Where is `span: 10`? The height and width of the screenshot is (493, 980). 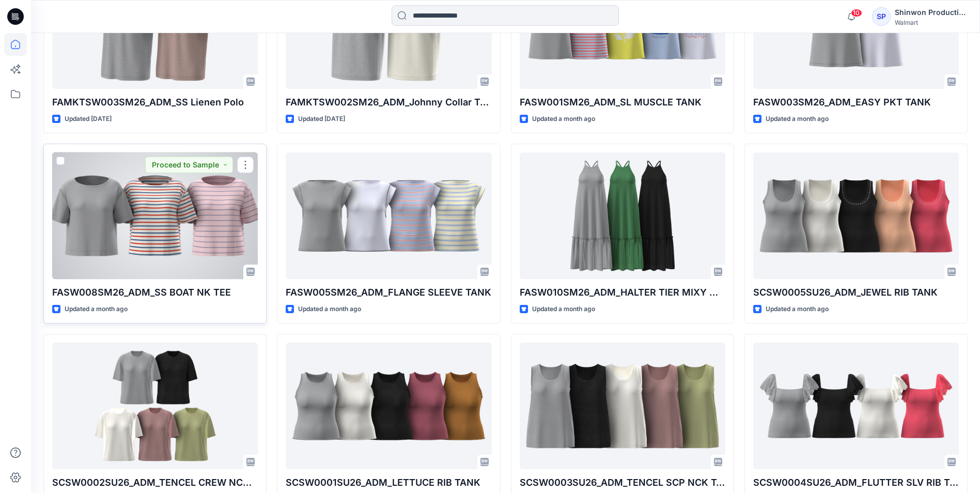 span: 10 is located at coordinates (857, 13).